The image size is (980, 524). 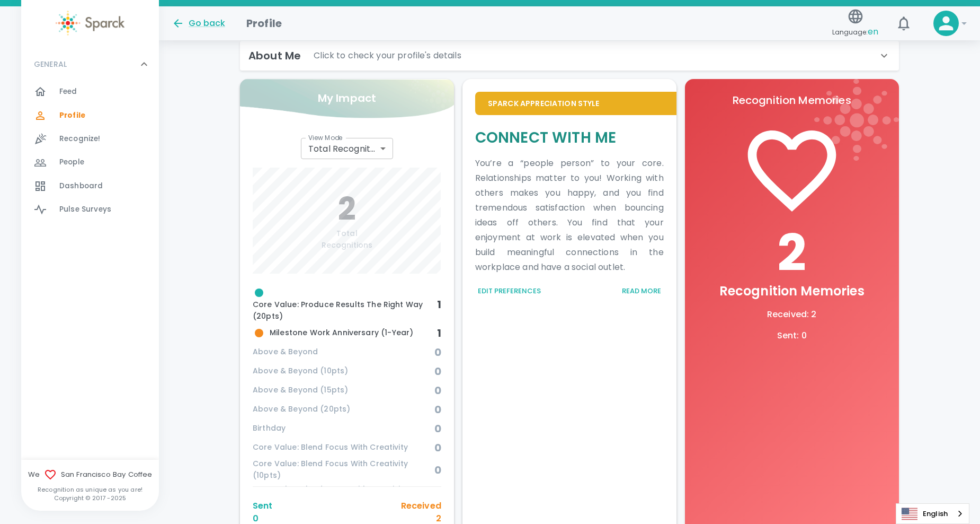 I want to click on button: Edit Preferences, so click(x=509, y=291).